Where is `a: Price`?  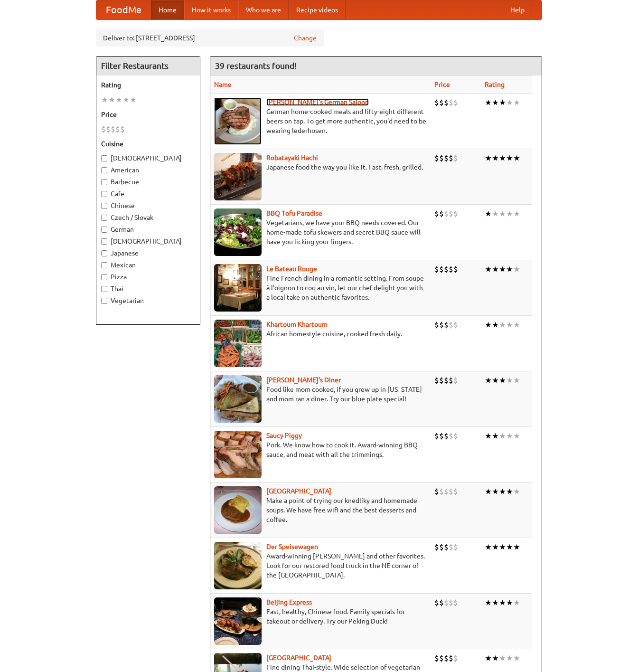
a: Price is located at coordinates (443, 85).